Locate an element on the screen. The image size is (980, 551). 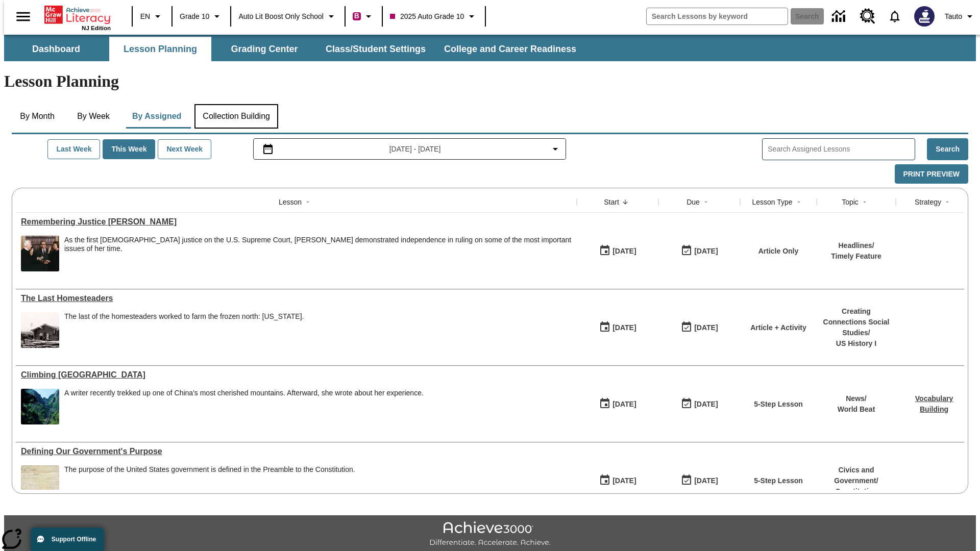
p: US History I is located at coordinates (856, 343).